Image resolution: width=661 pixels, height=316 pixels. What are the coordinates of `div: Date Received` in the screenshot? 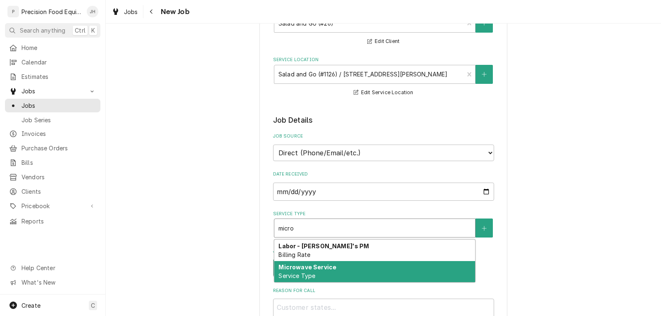 It's located at (383, 185).